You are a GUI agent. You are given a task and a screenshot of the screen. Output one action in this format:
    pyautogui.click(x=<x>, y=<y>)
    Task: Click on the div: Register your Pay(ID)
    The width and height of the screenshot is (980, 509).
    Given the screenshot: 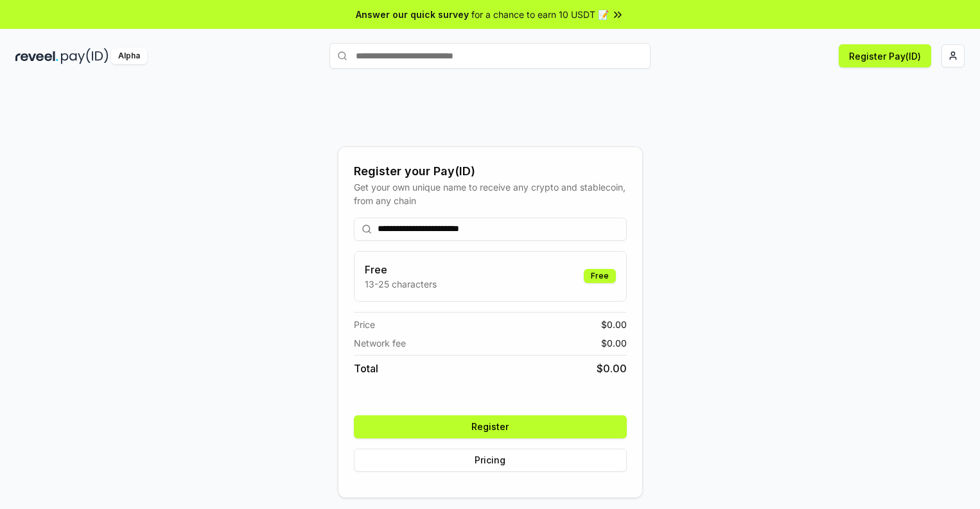 What is the action you would take?
    pyautogui.click(x=490, y=171)
    